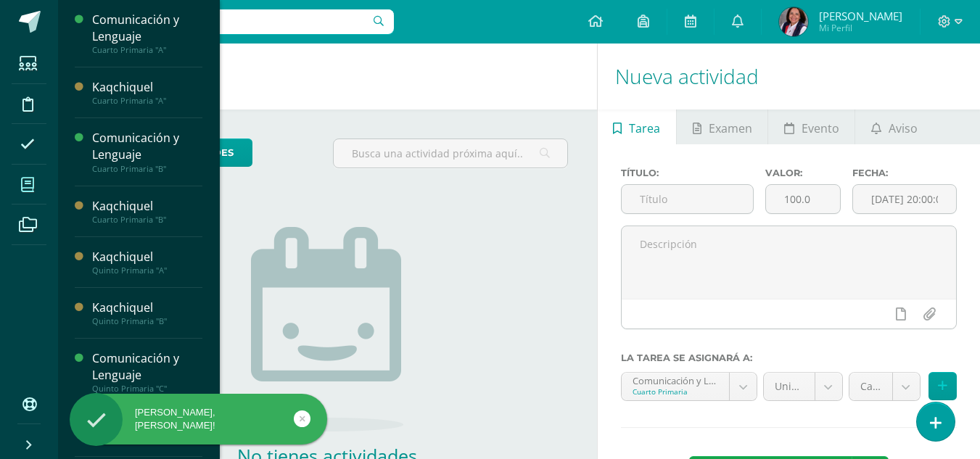 The height and width of the screenshot is (459, 980). Describe the element at coordinates (148, 262) in the screenshot. I see `a: KaqchiquelQuinto Primaria "A"` at that location.